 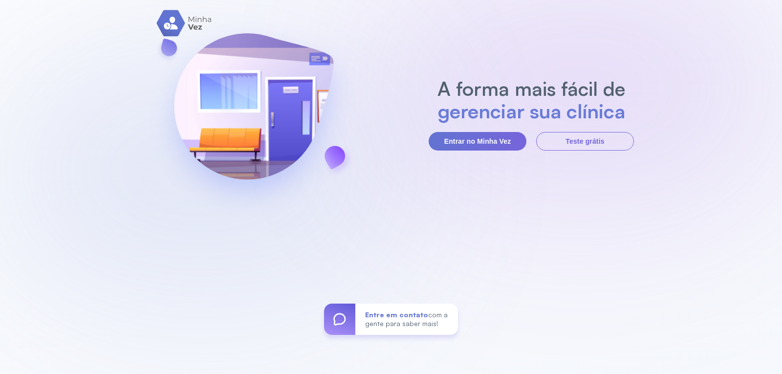 What do you see at coordinates (184, 23) in the screenshot?
I see `img: logo.svg` at bounding box center [184, 23].